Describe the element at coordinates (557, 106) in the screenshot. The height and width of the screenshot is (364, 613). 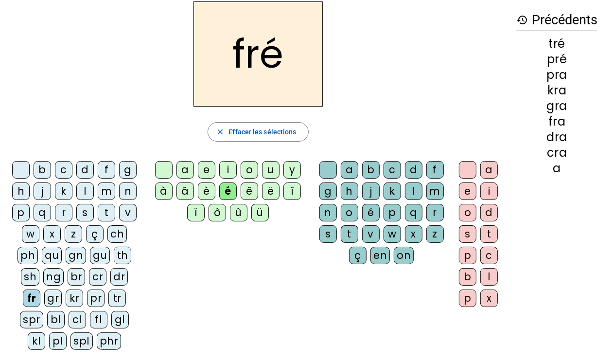
I see `div: gra` at that location.